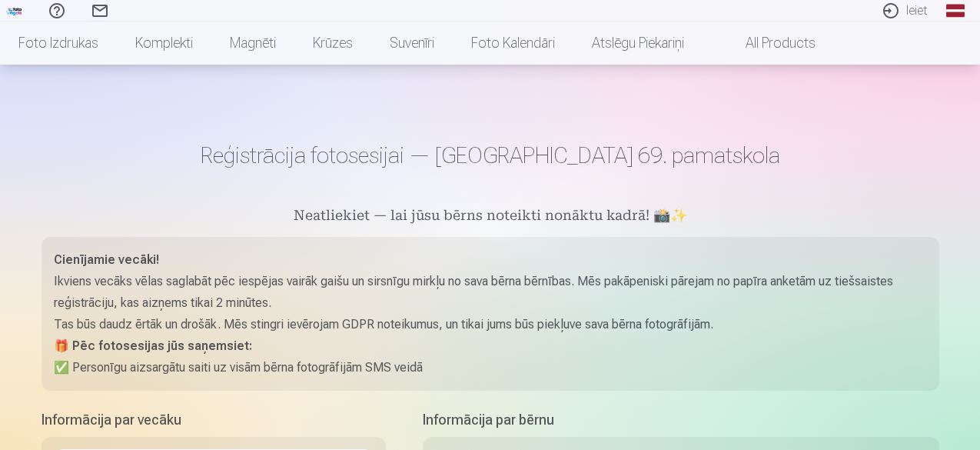  I want to click on a: Magnēti, so click(253, 43).